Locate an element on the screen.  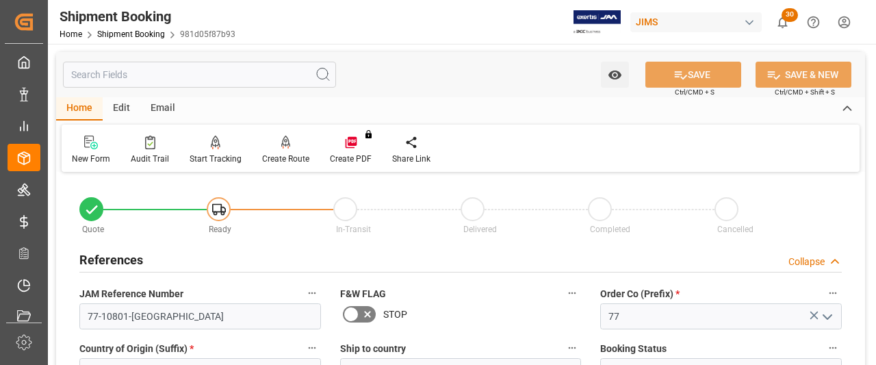
span: Ctrl/CMD + S is located at coordinates (694, 92).